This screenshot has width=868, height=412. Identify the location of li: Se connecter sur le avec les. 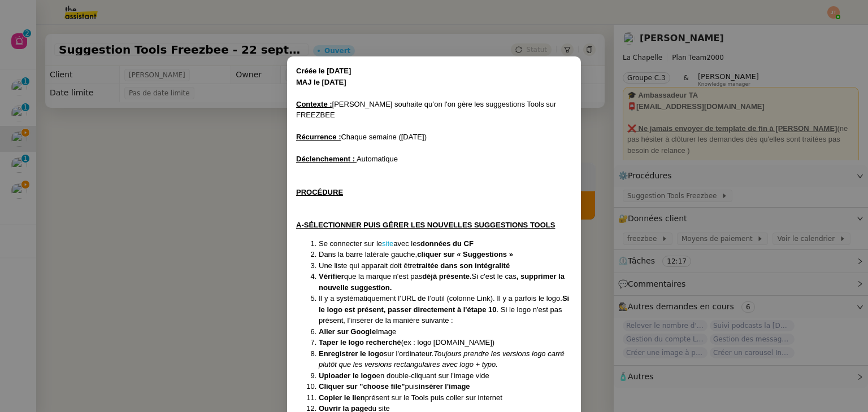
(446, 244).